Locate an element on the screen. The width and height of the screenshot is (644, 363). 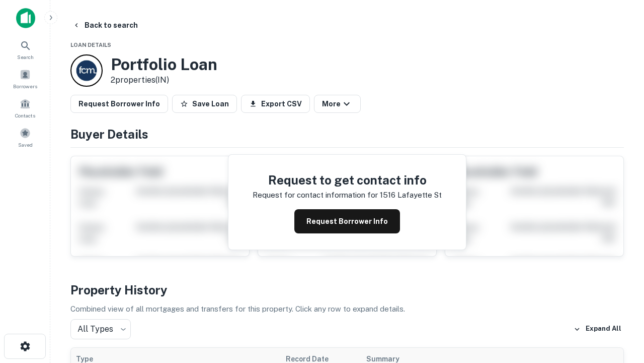
div: Chat Widget is located at coordinates (619, 306).